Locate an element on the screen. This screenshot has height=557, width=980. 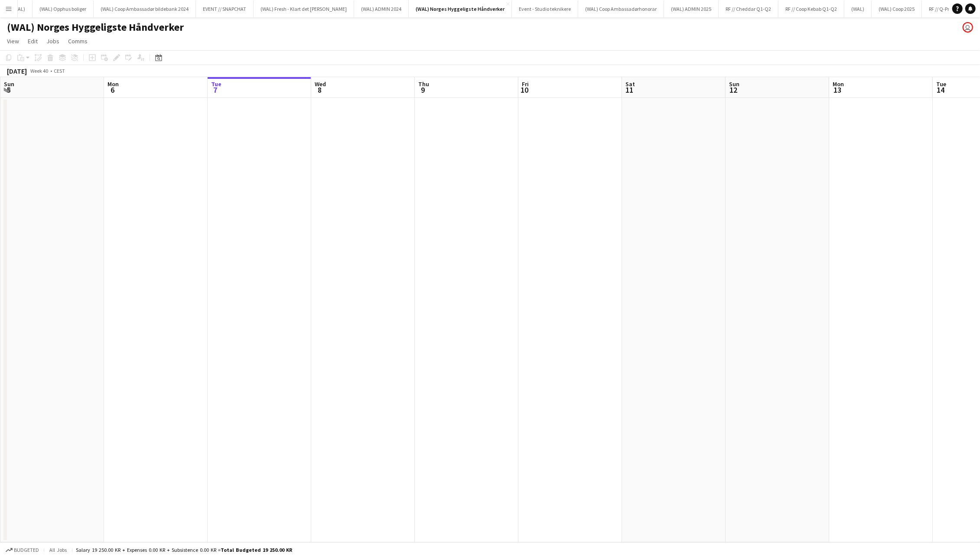
button: (WAL) Coop 2025 is located at coordinates (897, 8).